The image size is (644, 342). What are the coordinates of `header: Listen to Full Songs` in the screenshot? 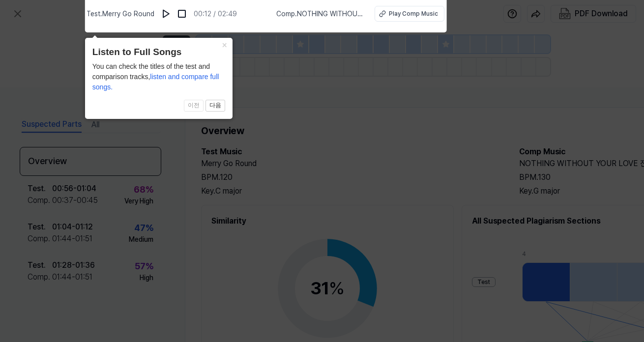 It's located at (159, 52).